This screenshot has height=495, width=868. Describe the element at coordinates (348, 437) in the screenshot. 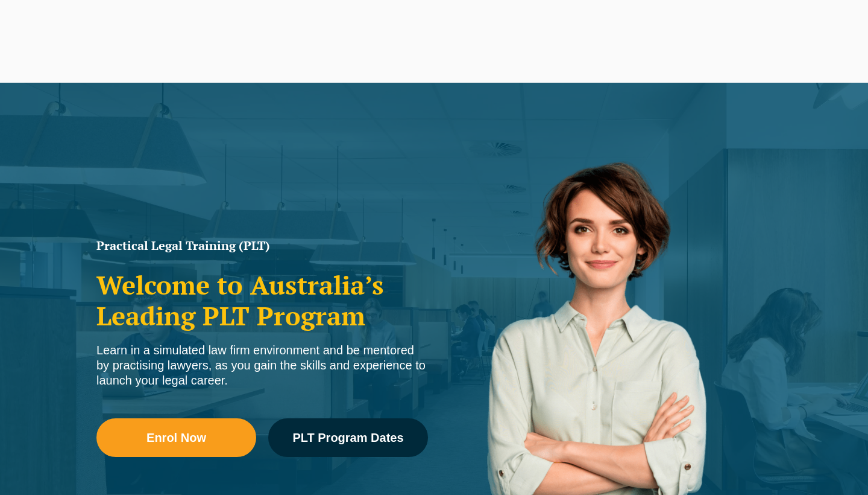

I see `span: PLT Program Dates` at that location.